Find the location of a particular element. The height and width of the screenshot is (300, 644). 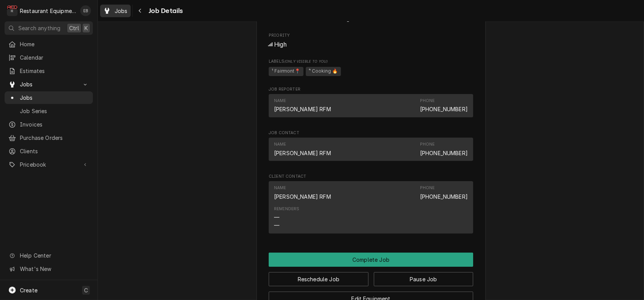

button: Navigate back is located at coordinates (140, 11).